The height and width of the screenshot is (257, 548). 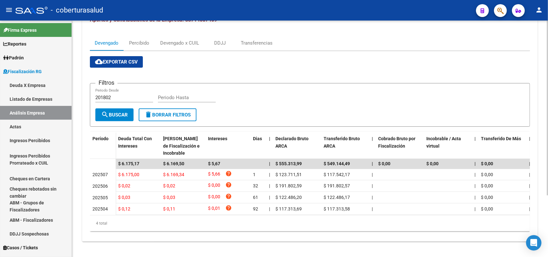 I want to click on div: Devengado x CUIL, so click(x=180, y=43).